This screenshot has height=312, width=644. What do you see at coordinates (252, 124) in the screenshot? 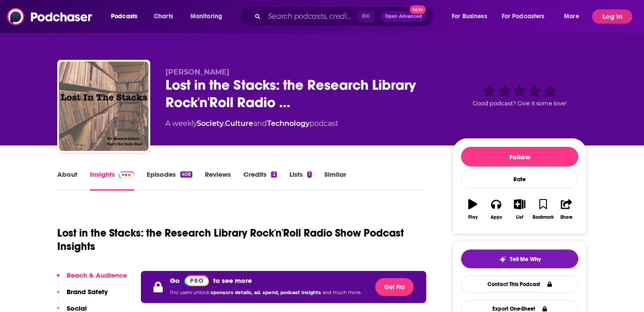
I see `div: A weekly podcast` at bounding box center [252, 124].